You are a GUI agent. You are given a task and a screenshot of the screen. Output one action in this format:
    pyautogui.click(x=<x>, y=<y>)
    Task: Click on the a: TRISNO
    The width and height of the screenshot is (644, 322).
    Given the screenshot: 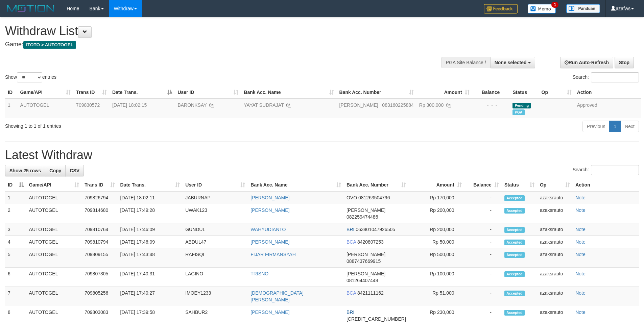 What is the action you would take?
    pyautogui.click(x=260, y=274)
    